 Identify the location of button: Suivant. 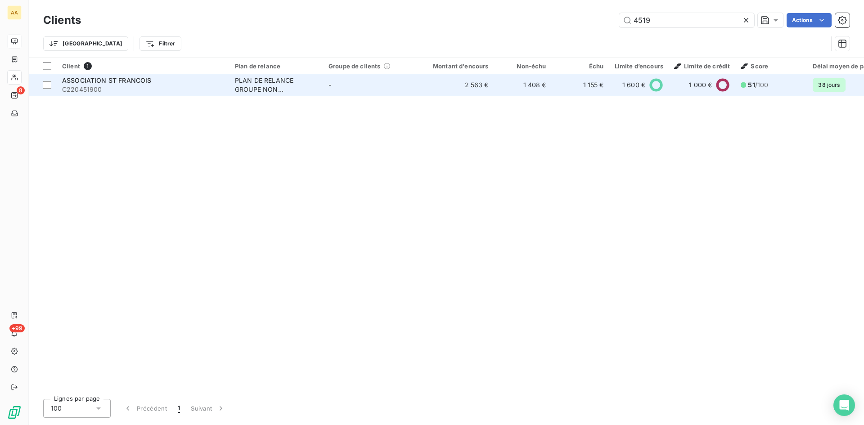
(208, 409).